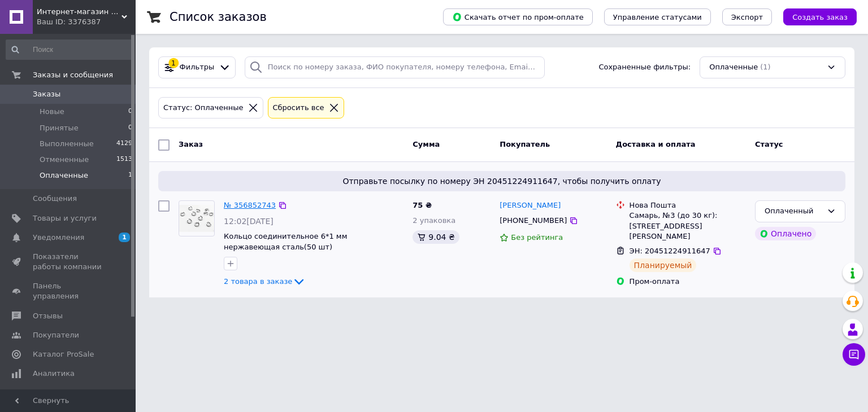 The height and width of the screenshot is (412, 868). What do you see at coordinates (814, 16) in the screenshot?
I see `a: Создать заказ` at bounding box center [814, 16].